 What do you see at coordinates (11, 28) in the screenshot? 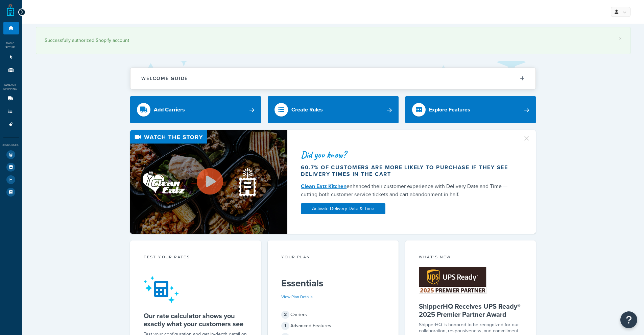
I see `li: Dashboard` at bounding box center [11, 28].